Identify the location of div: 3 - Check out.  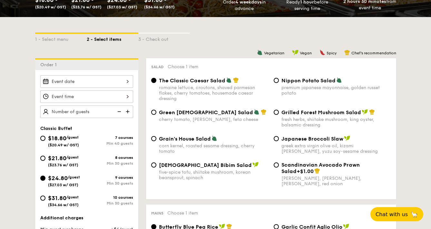
(164, 38).